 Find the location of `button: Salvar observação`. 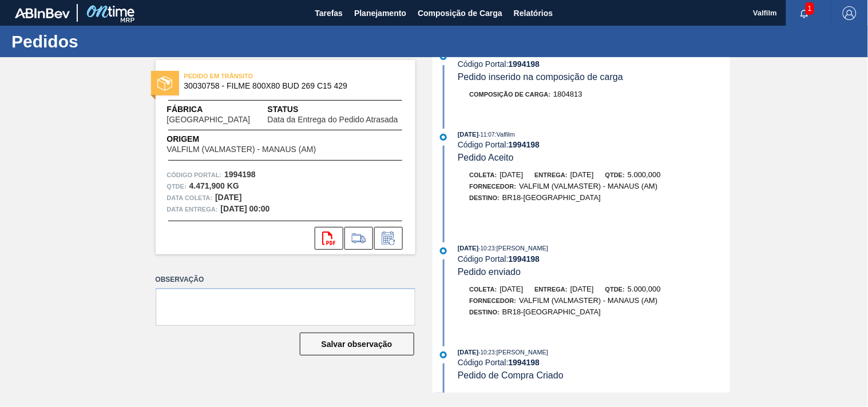

button: Salvar observação is located at coordinates (357, 345).